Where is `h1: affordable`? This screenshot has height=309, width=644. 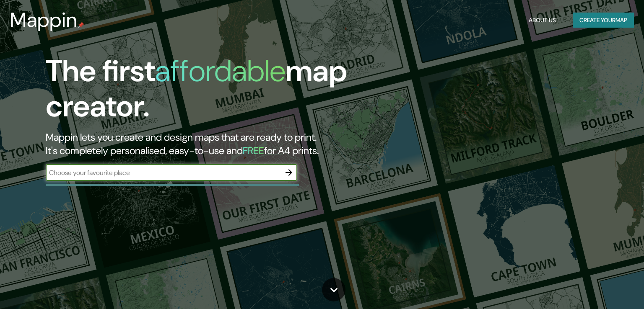
h1: affordable is located at coordinates (220, 71).